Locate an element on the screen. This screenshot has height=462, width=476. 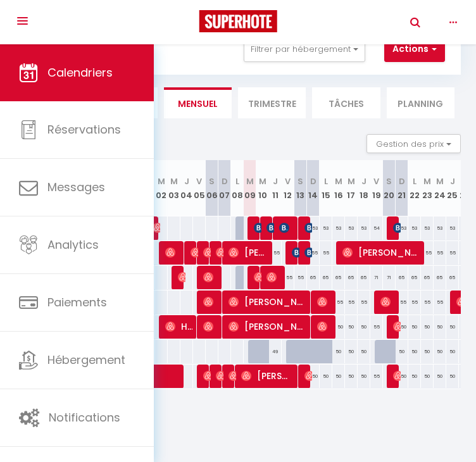
th: 25 is located at coordinates (452, 188).